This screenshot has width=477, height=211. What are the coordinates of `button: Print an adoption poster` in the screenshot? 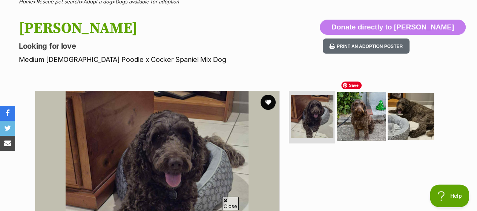 It's located at (366, 46).